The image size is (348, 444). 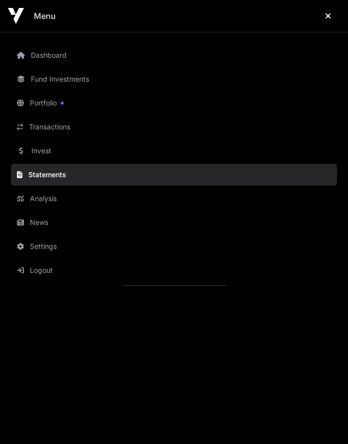 What do you see at coordinates (174, 175) in the screenshot?
I see `a: Statements` at bounding box center [174, 175].